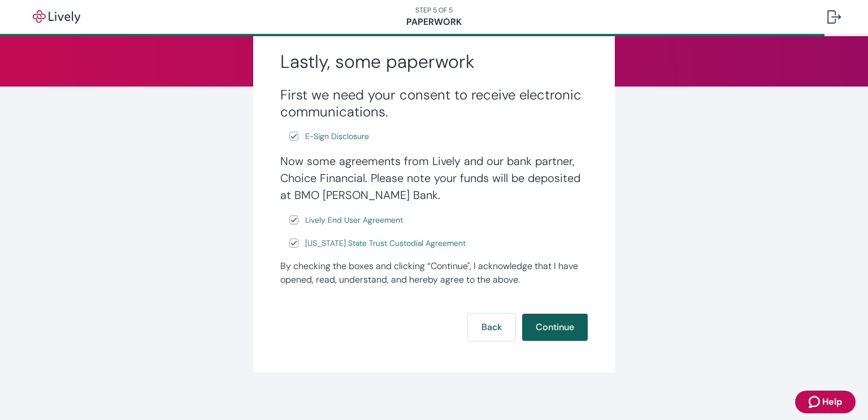  I want to click on h2: Lastly, some paperwork, so click(434, 62).